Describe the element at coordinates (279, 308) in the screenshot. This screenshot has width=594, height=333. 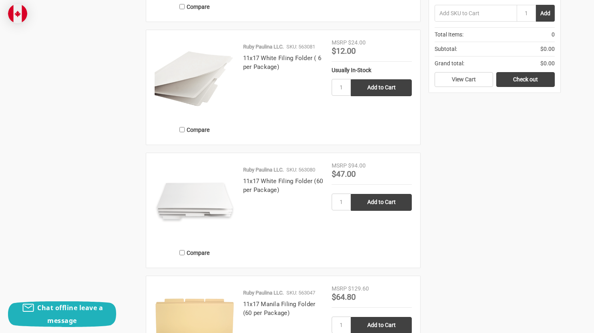
I see `a: 11x17 Manila Filing Folder (60 per Package)` at that location.